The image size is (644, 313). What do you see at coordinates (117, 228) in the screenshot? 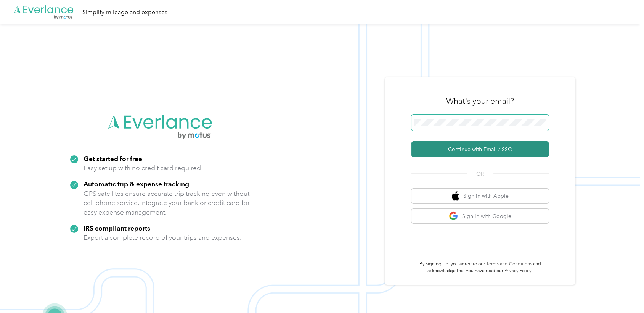
I see `strong: IRS compliant reports` at bounding box center [117, 228].